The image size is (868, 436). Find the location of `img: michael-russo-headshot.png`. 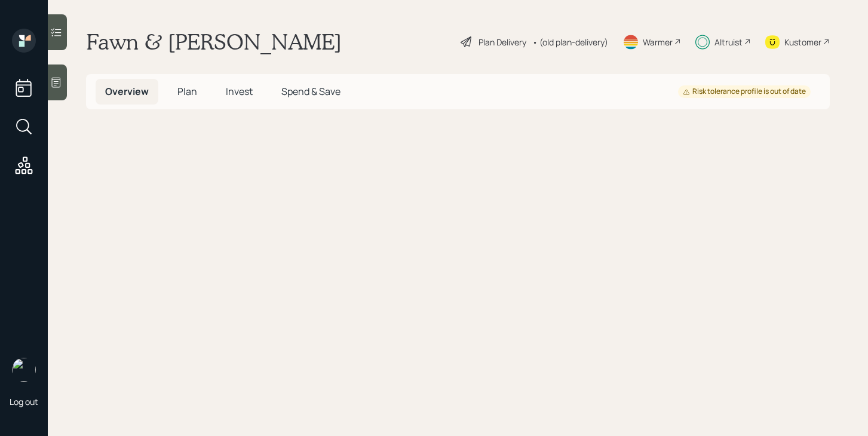

img: michael-russo-headshot.png is located at coordinates (24, 369).